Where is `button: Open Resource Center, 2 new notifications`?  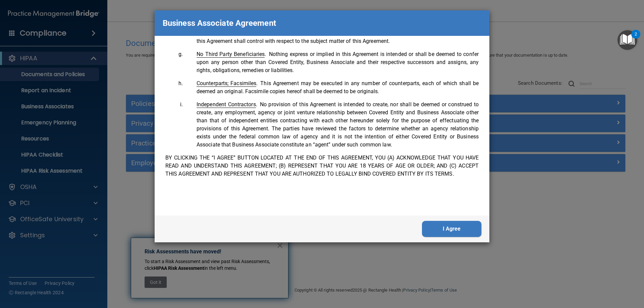 button: Open Resource Center, 2 new notifications is located at coordinates (627, 40).